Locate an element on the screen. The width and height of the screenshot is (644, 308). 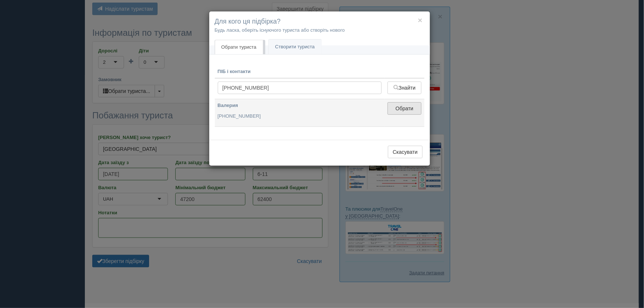
button: Скасувати is located at coordinates (405, 152).